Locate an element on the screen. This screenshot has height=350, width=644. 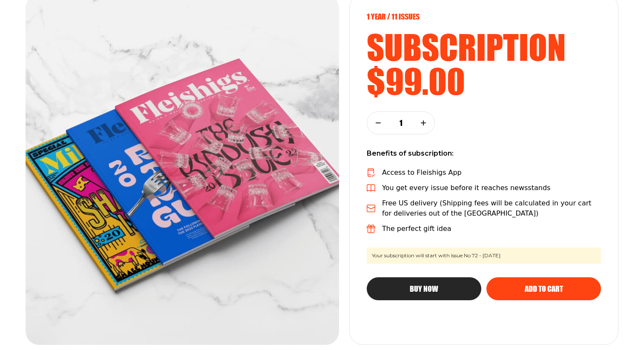
button: Add to cart is located at coordinates (543, 289).